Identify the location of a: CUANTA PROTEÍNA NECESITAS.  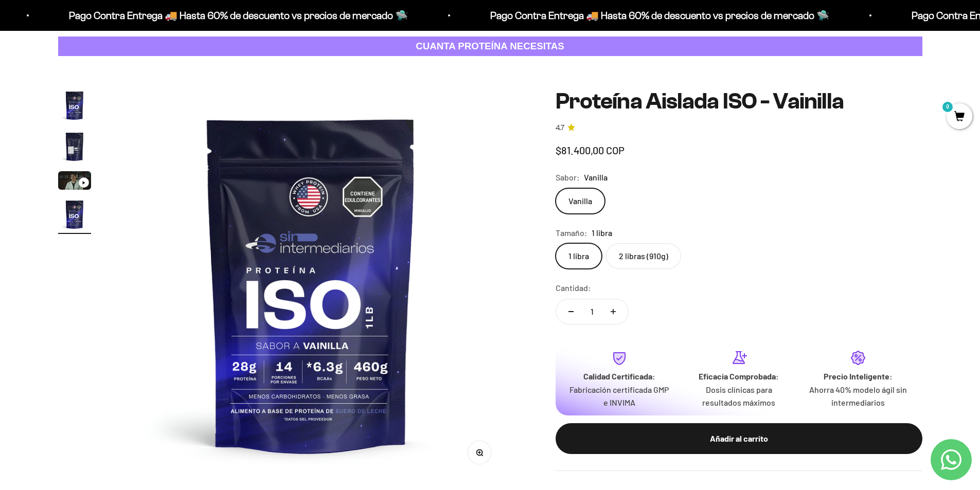
(490, 46).